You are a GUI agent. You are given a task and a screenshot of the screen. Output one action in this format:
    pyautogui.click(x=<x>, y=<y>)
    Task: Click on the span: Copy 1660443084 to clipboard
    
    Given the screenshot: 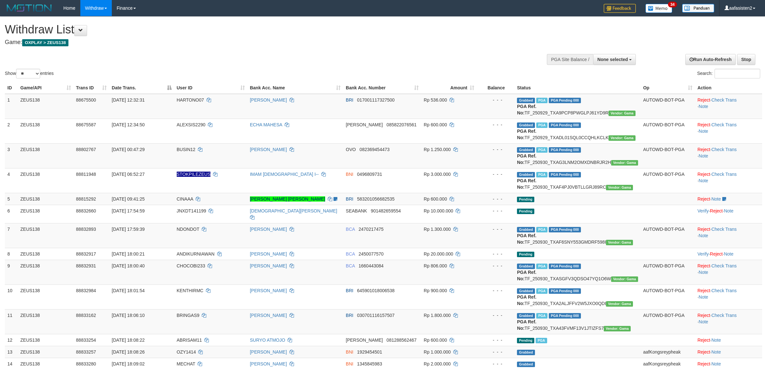 What is the action you would take?
    pyautogui.click(x=371, y=266)
    